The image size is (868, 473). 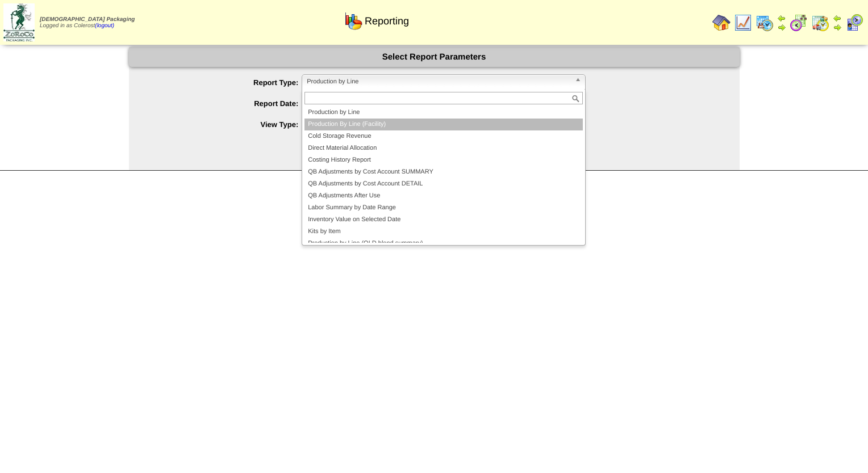 I want to click on li: Production by Line (OLD blend summary), so click(x=443, y=243).